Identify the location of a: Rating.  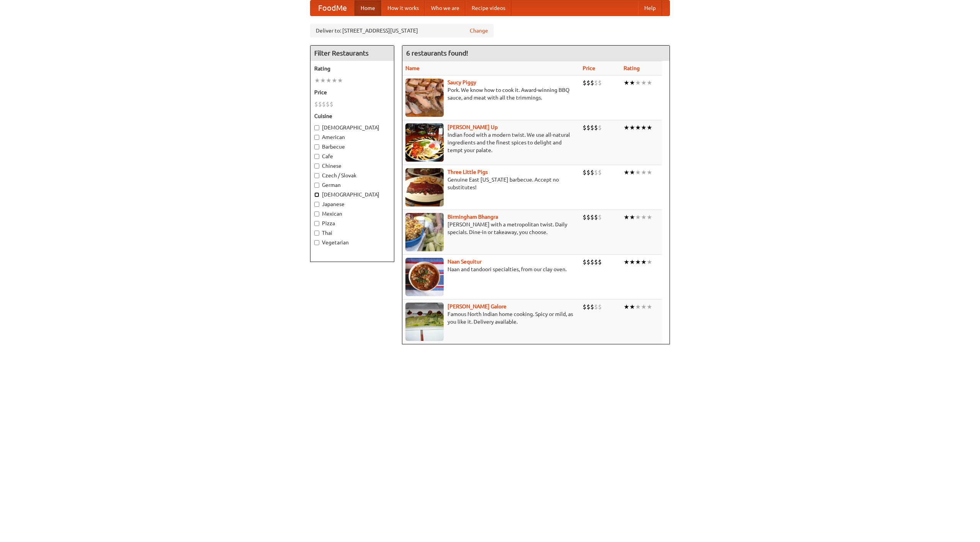
(632, 68).